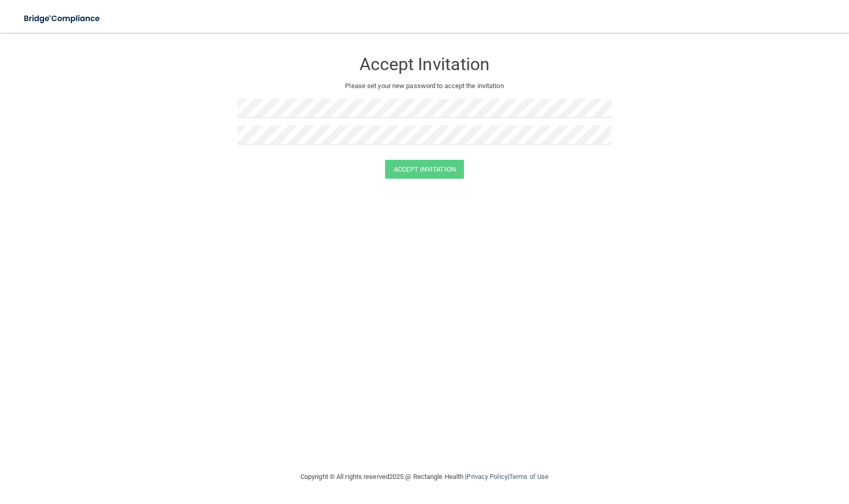 The width and height of the screenshot is (849, 504). What do you see at coordinates (424, 477) in the screenshot?
I see `div: Copyright © All rights reserved 2025 @ Rectangle Health | |` at bounding box center [424, 477].